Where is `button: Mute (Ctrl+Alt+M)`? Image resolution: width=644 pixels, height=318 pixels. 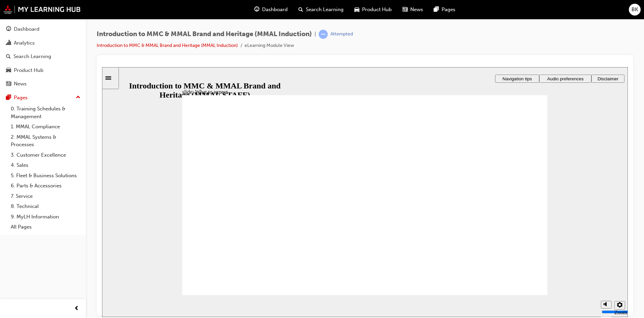
button: Mute (Ctrl+Alt+M) is located at coordinates (505, 237).